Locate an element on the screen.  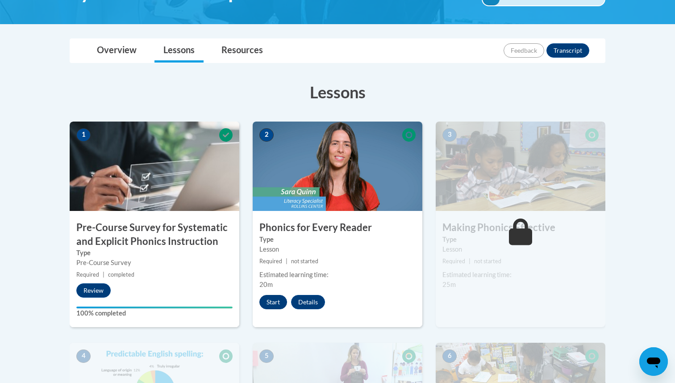
label: 100% completed is located at coordinates (155, 313).